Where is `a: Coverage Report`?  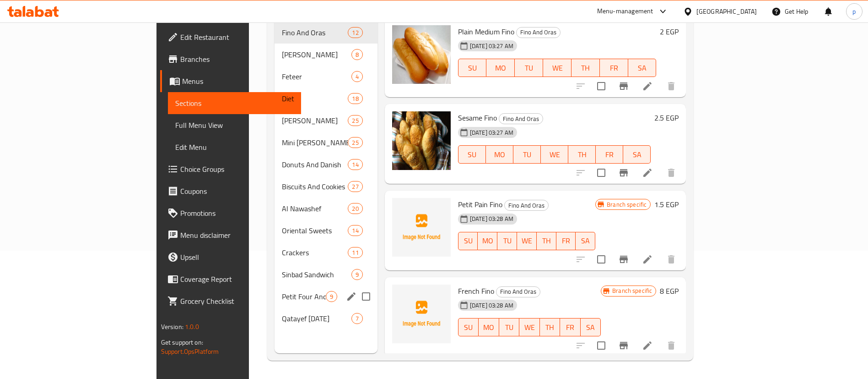 a: Coverage Report is located at coordinates (231, 279).